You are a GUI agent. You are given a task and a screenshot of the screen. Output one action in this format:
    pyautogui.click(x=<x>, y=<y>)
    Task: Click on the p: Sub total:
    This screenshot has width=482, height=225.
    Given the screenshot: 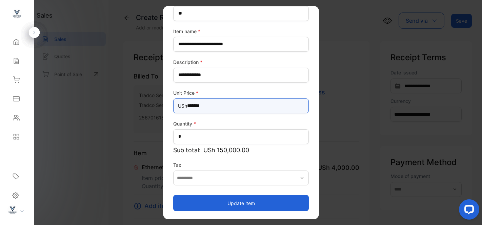 What is the action you would take?
    pyautogui.click(x=241, y=150)
    